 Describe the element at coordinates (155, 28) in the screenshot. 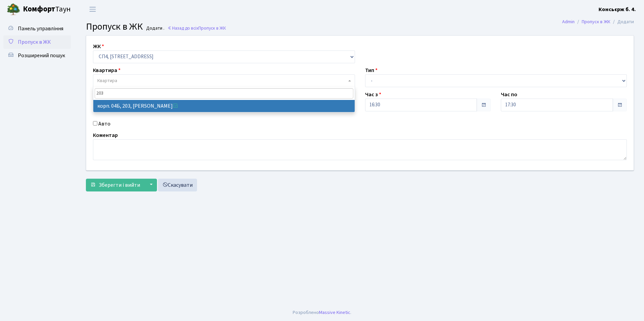

I see `small: Додати .` at that location.